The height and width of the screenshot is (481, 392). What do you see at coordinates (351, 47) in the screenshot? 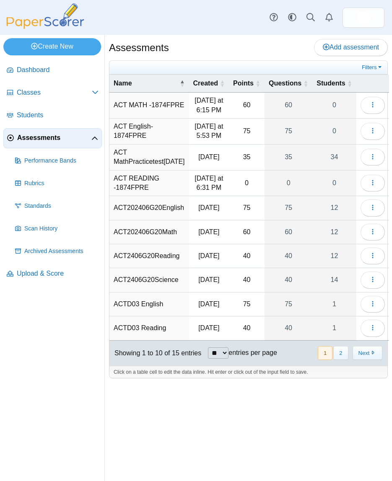
I see `span: Add assessment` at bounding box center [351, 47].